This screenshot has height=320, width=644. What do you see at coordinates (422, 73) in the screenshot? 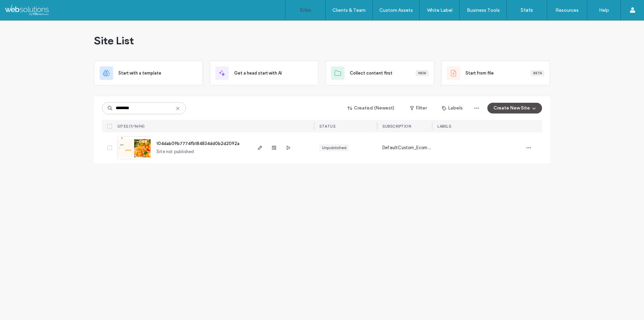
I see `div: New` at bounding box center [422, 73].